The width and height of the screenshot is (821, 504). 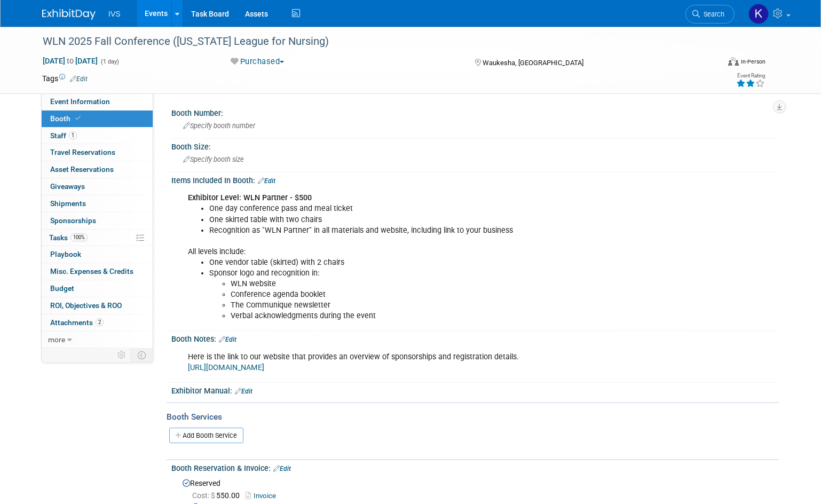 I want to click on a: Playbook, so click(x=97, y=254).